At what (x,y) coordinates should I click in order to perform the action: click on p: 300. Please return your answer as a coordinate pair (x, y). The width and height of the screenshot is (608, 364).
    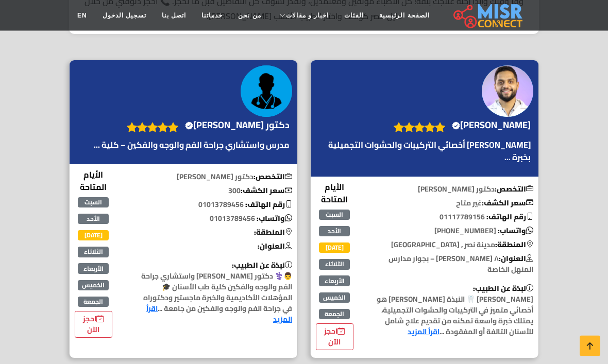
    Looking at the image, I should click on (213, 191).